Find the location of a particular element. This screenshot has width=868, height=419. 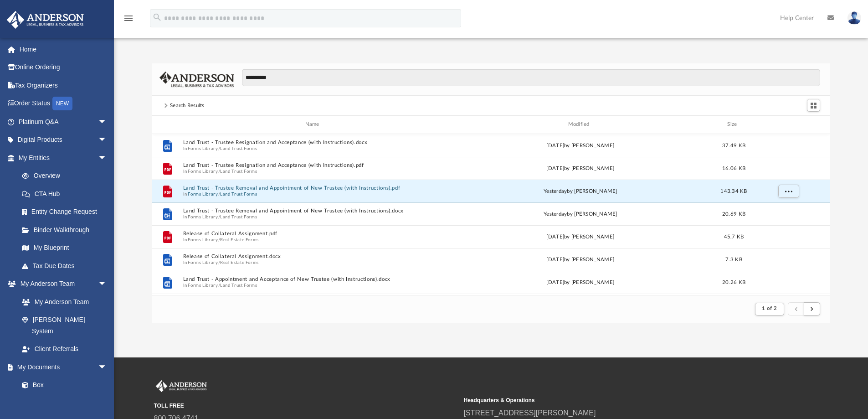

span: 16.06 KB is located at coordinates (733, 168).